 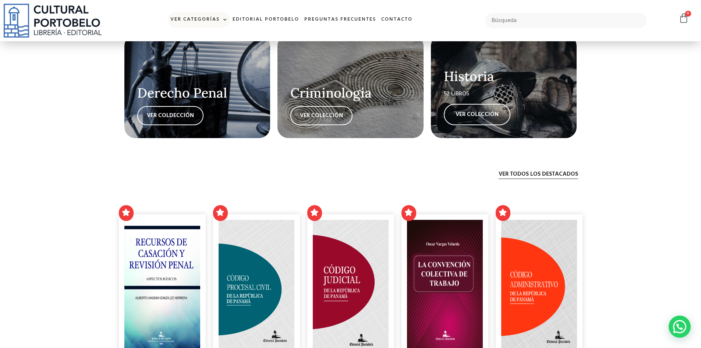 I want to click on h2: Criminología, so click(x=350, y=93).